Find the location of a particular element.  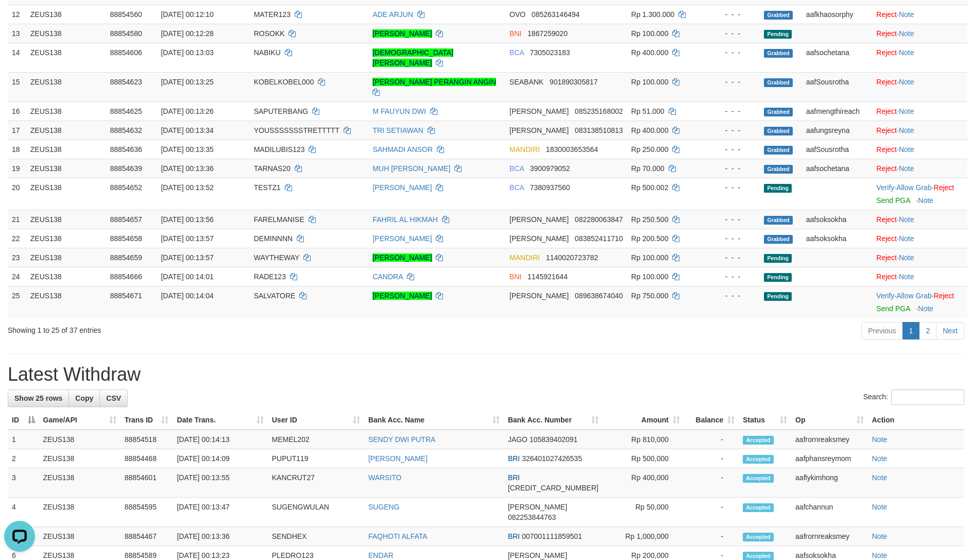

span: 88854636 is located at coordinates (125, 150).